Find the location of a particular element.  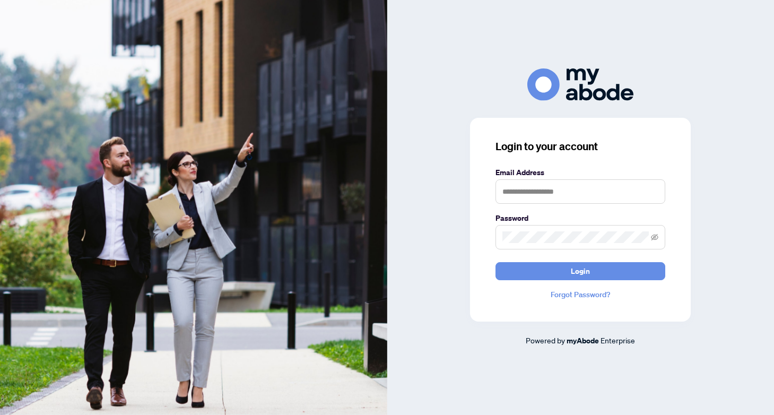

h3: Login to your account is located at coordinates (580, 146).